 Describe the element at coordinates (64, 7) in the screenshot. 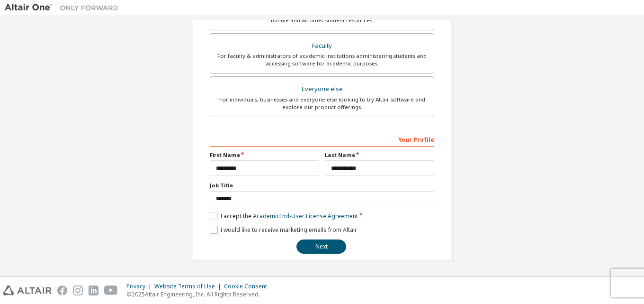

I see `img: Altair One` at that location.